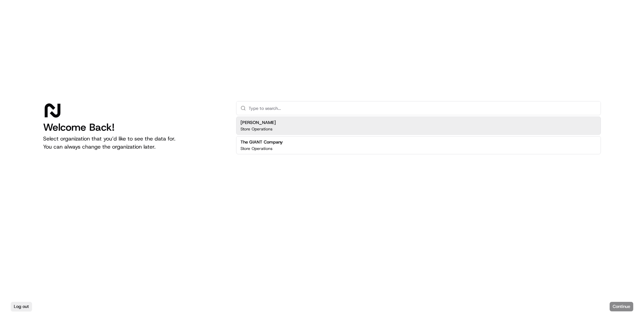 Image resolution: width=644 pixels, height=314 pixels. I want to click on div: Suggestions, so click(418, 136).